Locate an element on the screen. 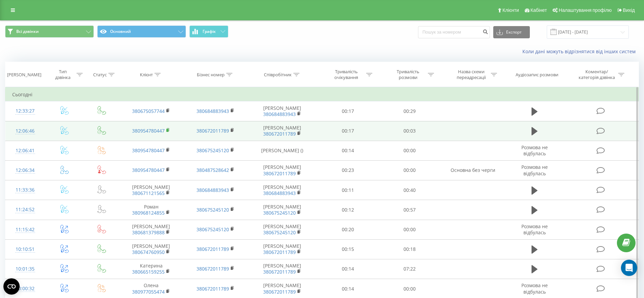 Image resolution: width=644 pixels, height=298 pixels. td: Основна без черги is located at coordinates (473, 171).